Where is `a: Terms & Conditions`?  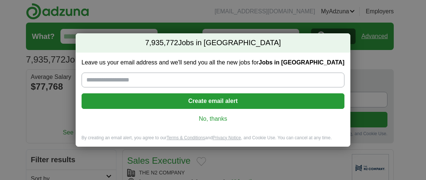 a: Terms & Conditions is located at coordinates (186, 138).